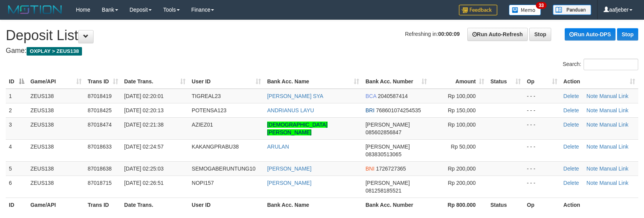  I want to click on a: Run Auto-DPS, so click(590, 34).